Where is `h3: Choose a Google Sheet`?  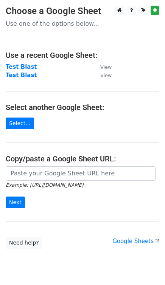
h3: Choose a Google Sheet is located at coordinates (82, 11).